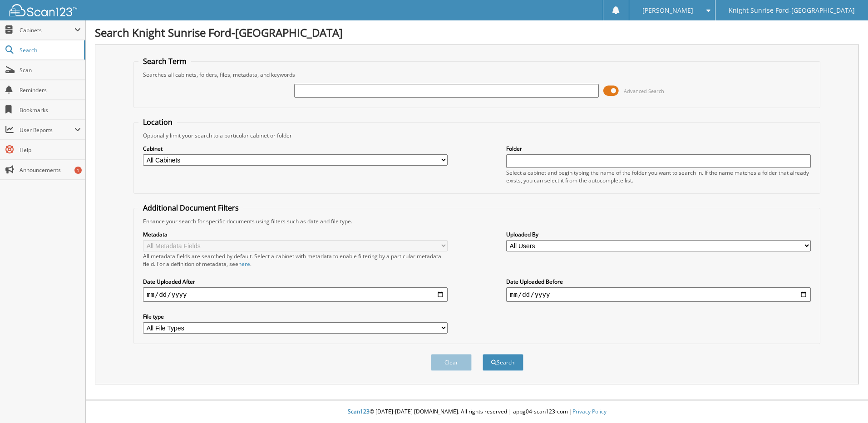 This screenshot has width=868, height=423. Describe the element at coordinates (658, 235) in the screenshot. I see `label: Uploaded By` at that location.